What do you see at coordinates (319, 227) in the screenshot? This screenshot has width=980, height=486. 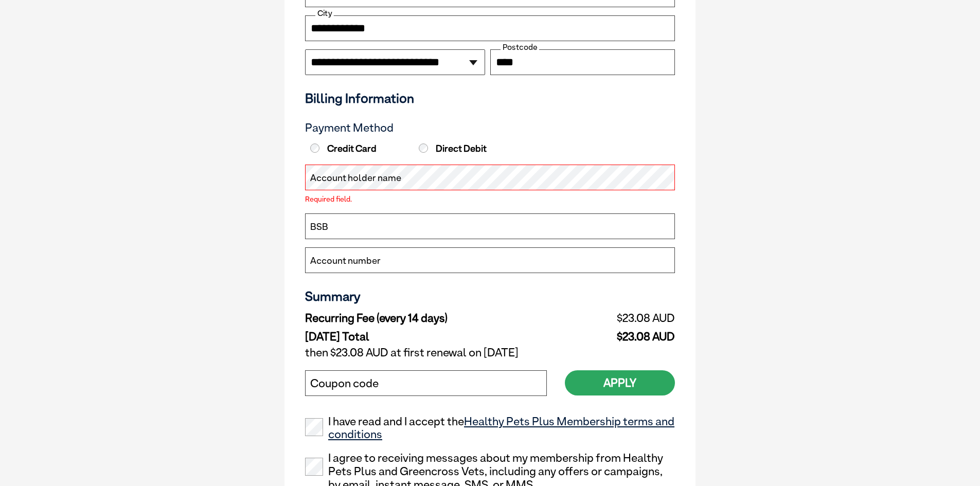 I see `label: BSB` at bounding box center [319, 227].